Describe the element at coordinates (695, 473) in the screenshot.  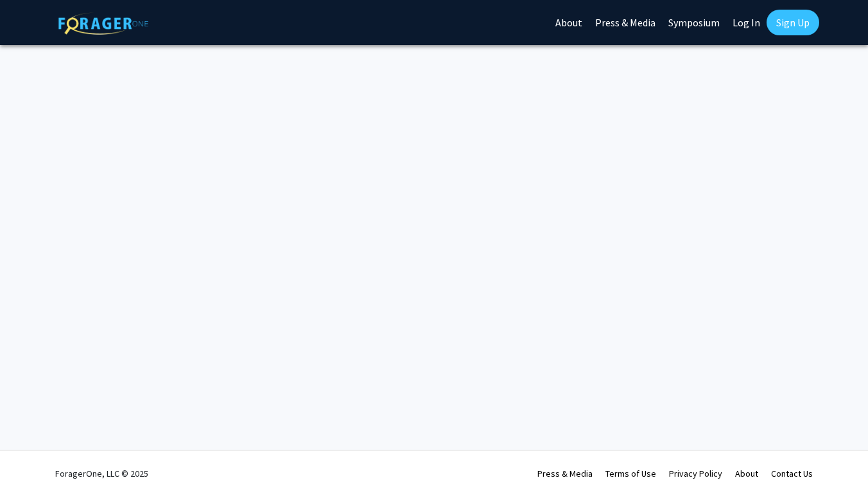
I see `a: Privacy Policy` at that location.